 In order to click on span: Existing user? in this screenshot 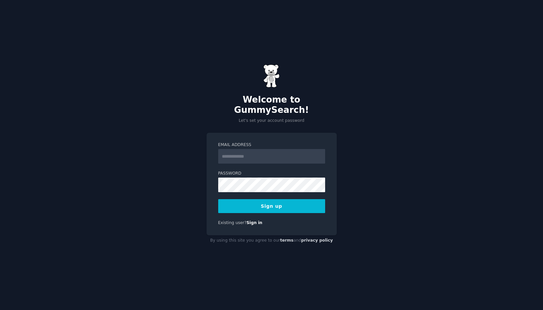, I will do `click(232, 223)`.